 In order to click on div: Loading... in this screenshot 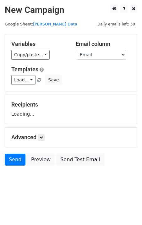, I will do `click(71, 109)`.